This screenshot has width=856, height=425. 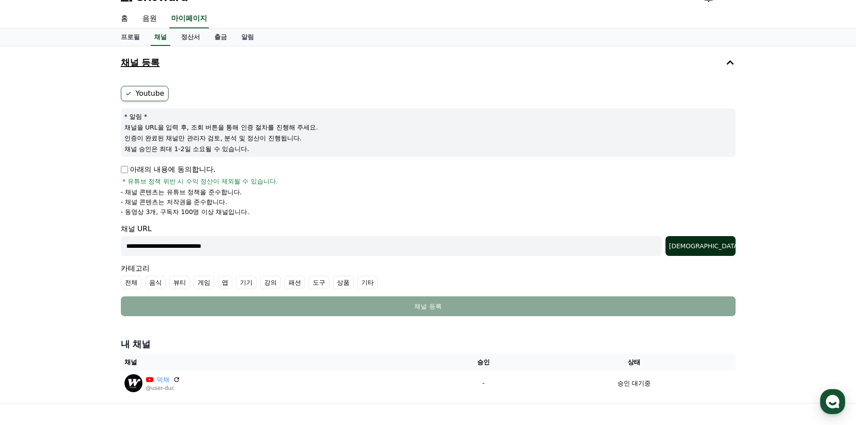 What do you see at coordinates (185, 212) in the screenshot?
I see `p: - 동영상 3개, 구독자 100명 이상 채널입니다.` at bounding box center [185, 212].